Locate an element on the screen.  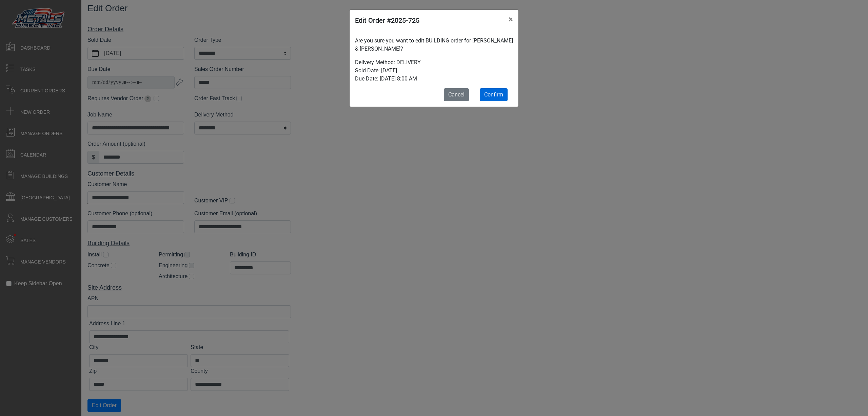
button: Close is located at coordinates (511, 19).